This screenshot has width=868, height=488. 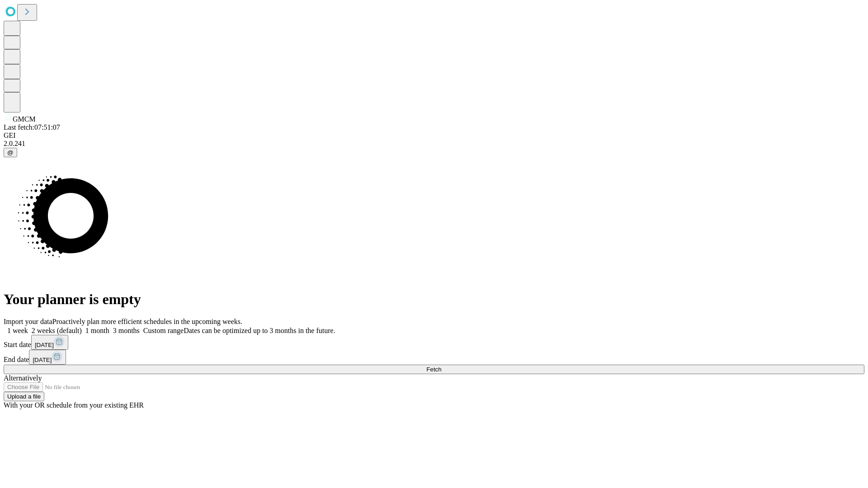 What do you see at coordinates (163, 330) in the screenshot?
I see `span: Custom range` at bounding box center [163, 330].